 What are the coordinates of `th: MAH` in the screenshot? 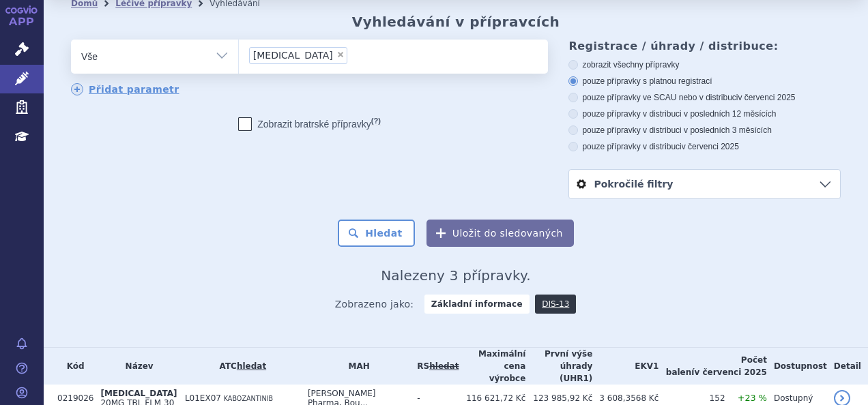 It's located at (356, 367).